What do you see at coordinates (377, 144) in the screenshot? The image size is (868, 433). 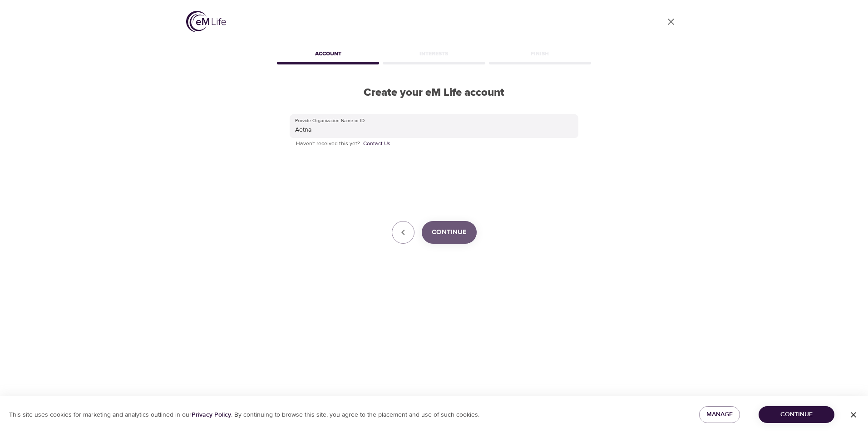 I see `a: Contact Us` at bounding box center [377, 144].